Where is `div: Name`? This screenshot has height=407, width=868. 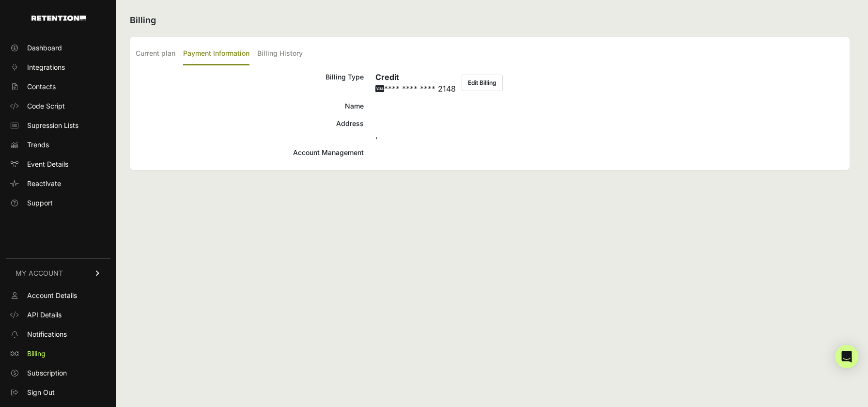
div: Name is located at coordinates (249, 106).